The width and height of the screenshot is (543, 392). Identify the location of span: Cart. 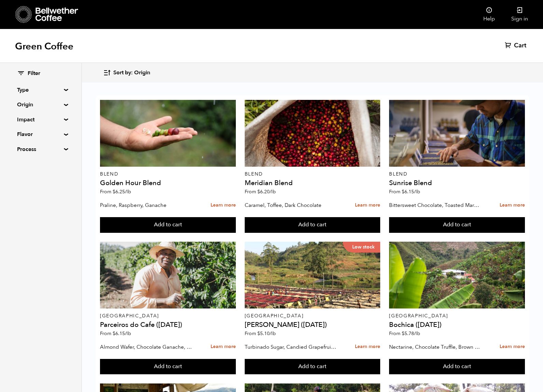
(520, 46).